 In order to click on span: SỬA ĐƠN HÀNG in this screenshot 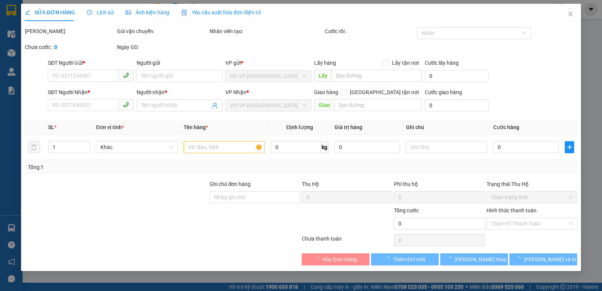, I will do `click(50, 12)`.